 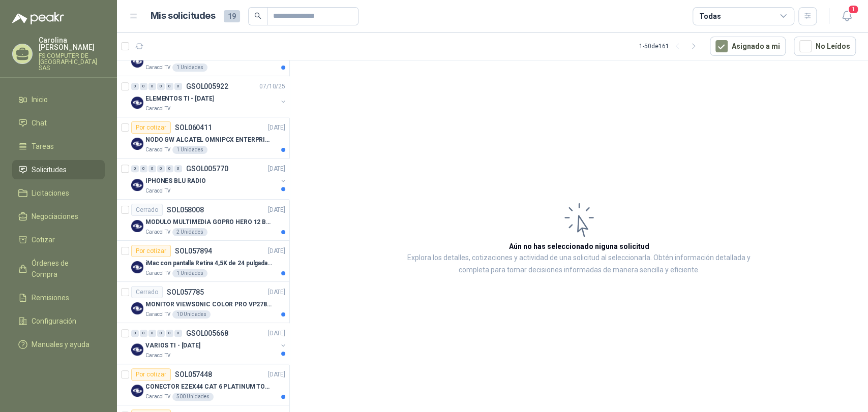 What do you see at coordinates (190, 233) in the screenshot?
I see `div: 2 Unidades` at bounding box center [190, 233].